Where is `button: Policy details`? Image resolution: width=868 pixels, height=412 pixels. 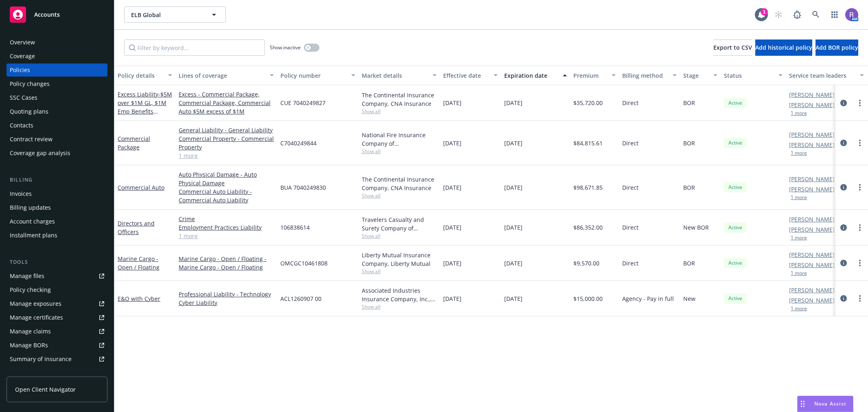
button: Policy details is located at coordinates (145, 75).